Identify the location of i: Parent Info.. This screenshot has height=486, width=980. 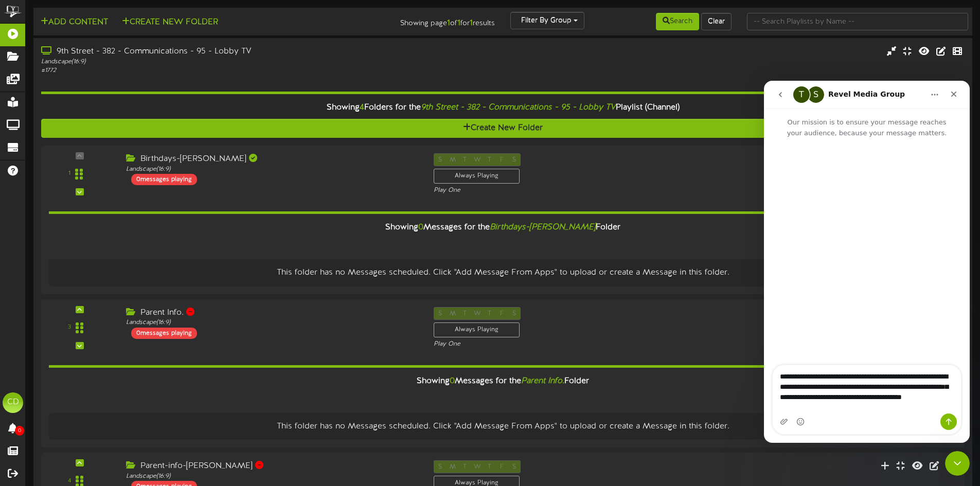
(543, 381).